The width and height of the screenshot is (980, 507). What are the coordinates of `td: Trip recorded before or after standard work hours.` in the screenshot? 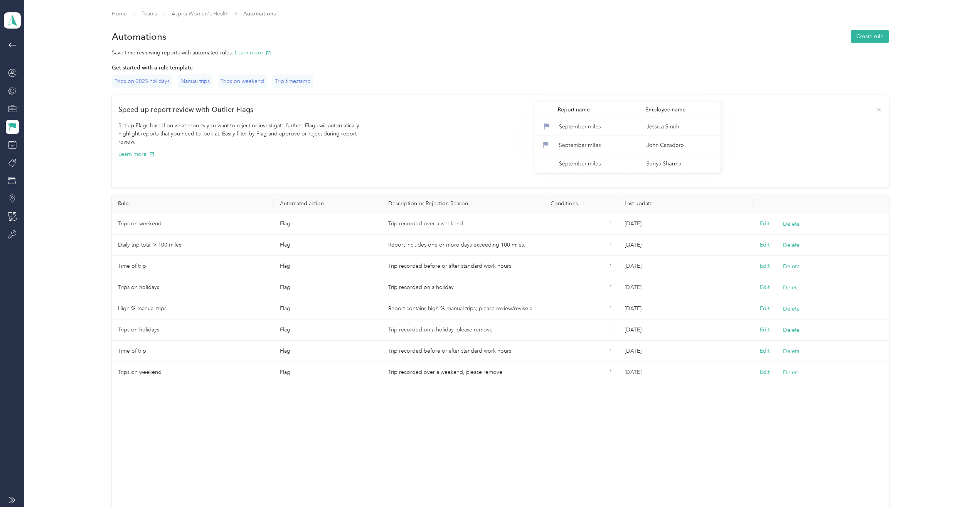 It's located at (463, 266).